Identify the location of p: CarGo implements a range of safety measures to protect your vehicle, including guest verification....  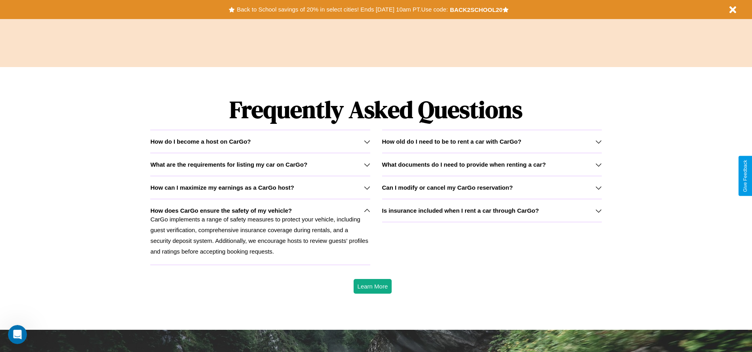
(260, 235).